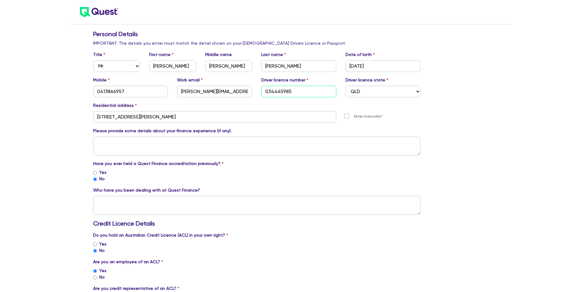  I want to click on label: Date of birth, so click(360, 55).